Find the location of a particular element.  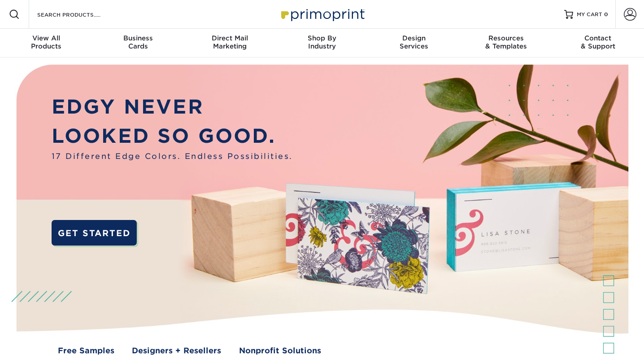

span: 0 is located at coordinates (606, 14).